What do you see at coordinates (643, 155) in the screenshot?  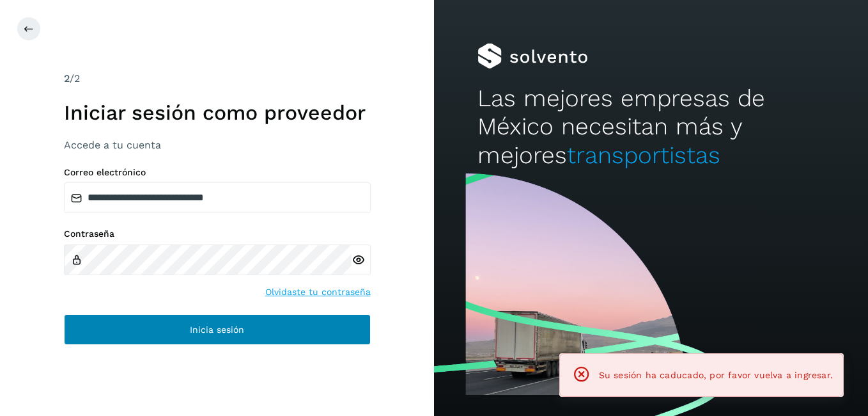 I see `span: transportistas` at bounding box center [643, 155].